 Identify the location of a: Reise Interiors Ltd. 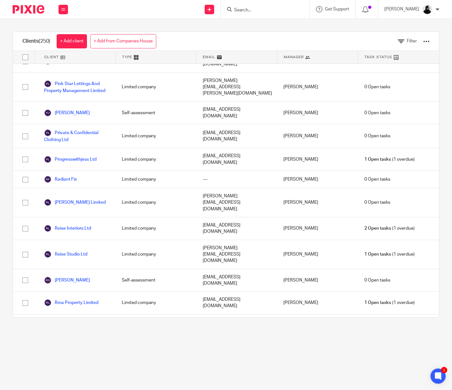
(67, 228).